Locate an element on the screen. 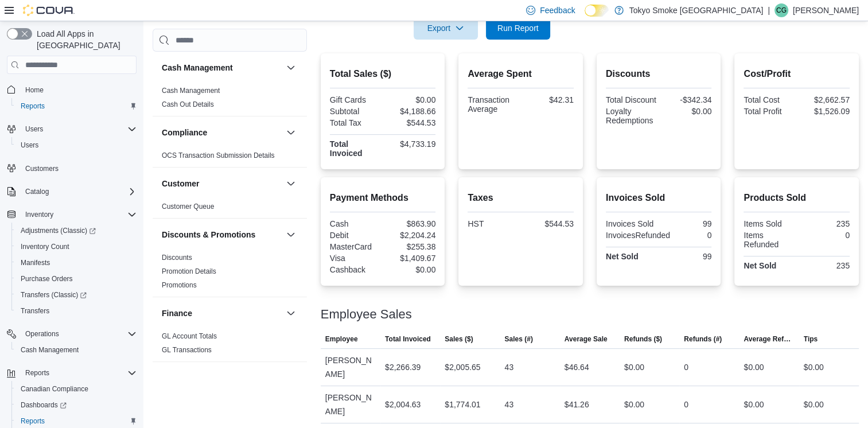 The height and width of the screenshot is (428, 868). a: Users is located at coordinates (29, 145).